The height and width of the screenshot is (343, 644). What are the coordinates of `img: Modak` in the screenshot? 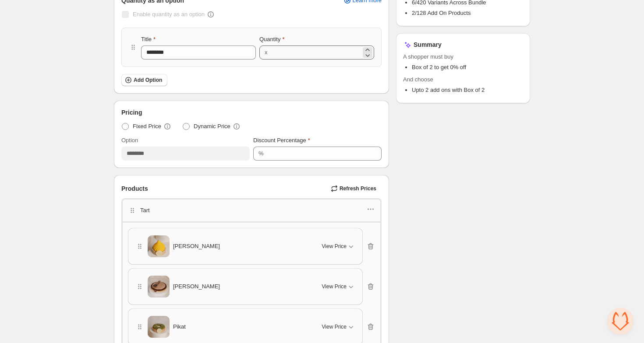 It's located at (159, 246).